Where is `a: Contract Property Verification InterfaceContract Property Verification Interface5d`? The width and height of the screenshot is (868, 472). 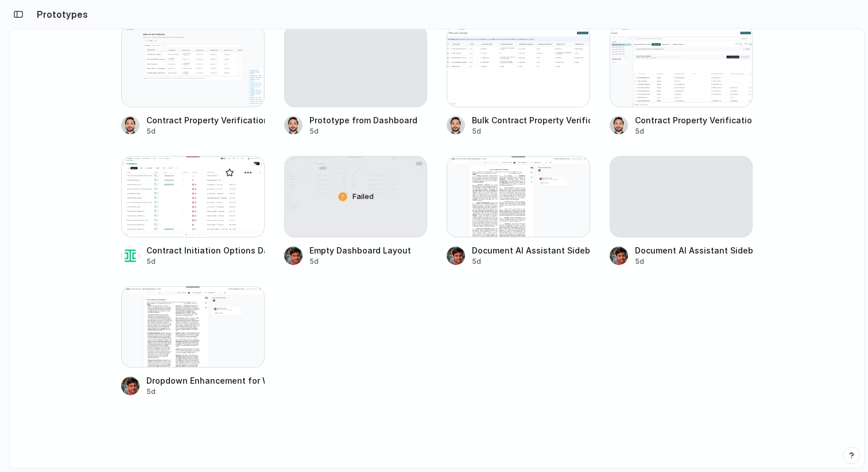 a: Contract Property Verification InterfaceContract Property Verification Interface5d is located at coordinates (682, 81).